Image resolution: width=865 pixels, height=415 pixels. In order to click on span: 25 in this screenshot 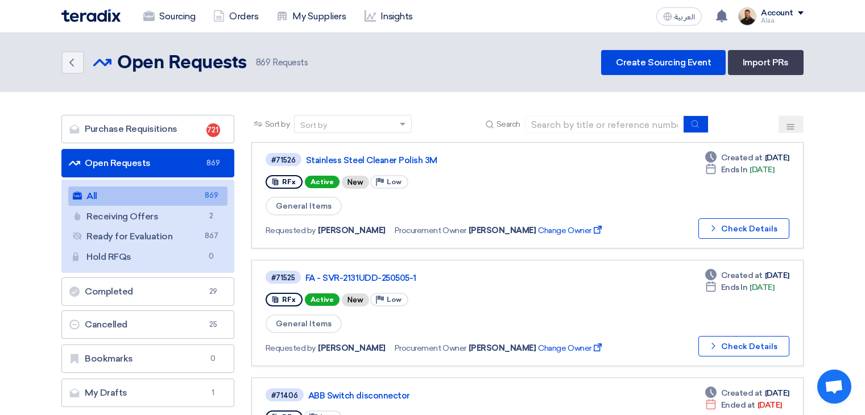, I will do `click(213, 325)`.